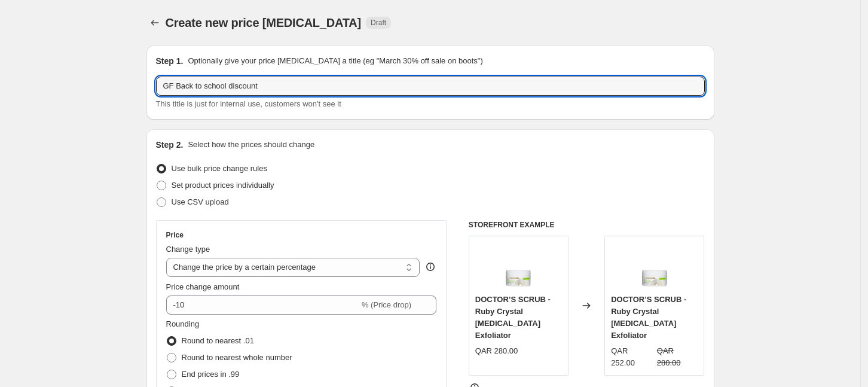 This screenshot has height=387, width=868. What do you see at coordinates (188, 249) in the screenshot?
I see `span: Change type` at bounding box center [188, 249].